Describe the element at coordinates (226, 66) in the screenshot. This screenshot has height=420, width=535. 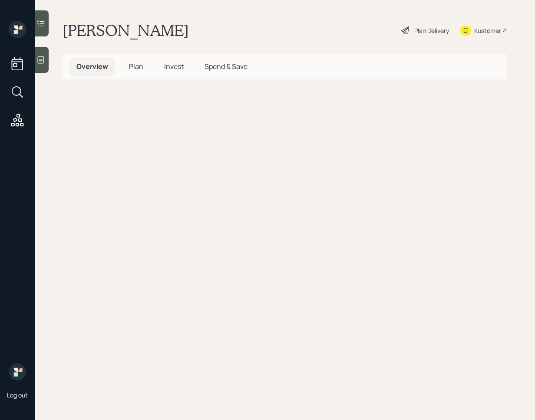
I see `span: Spend & Save` at that location.